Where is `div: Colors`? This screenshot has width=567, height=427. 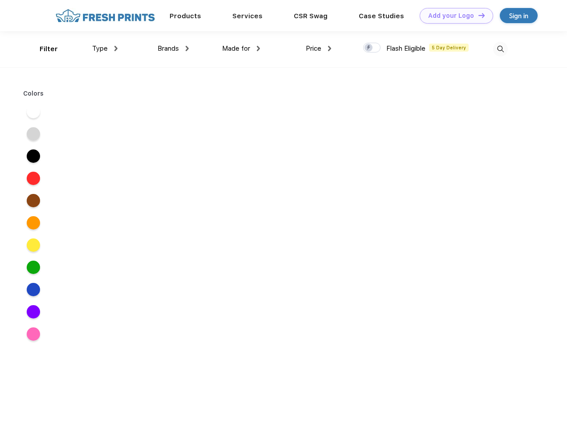
div: Colors is located at coordinates (33, 93).